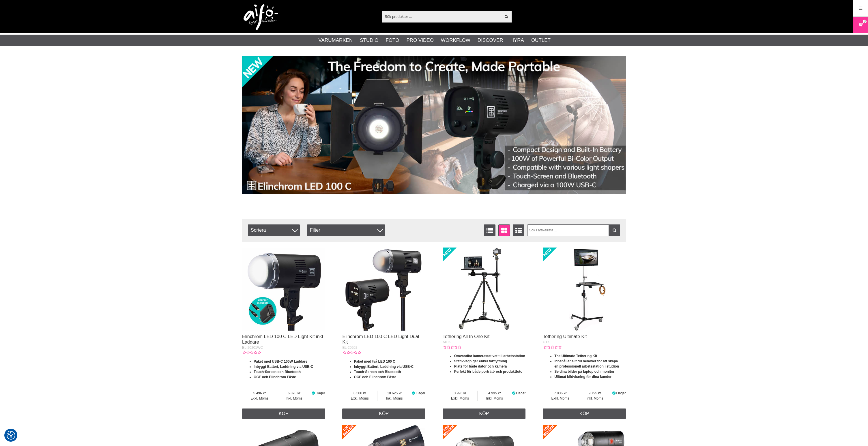  Describe the element at coordinates (11, 436) in the screenshot. I see `img: Revisit consent button` at that location.